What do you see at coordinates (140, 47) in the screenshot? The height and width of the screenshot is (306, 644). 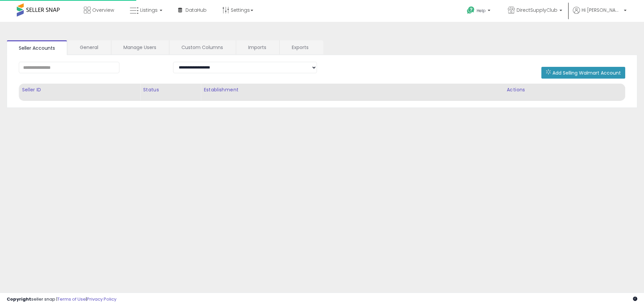 I see `a: Manage Users` at bounding box center [140, 47].